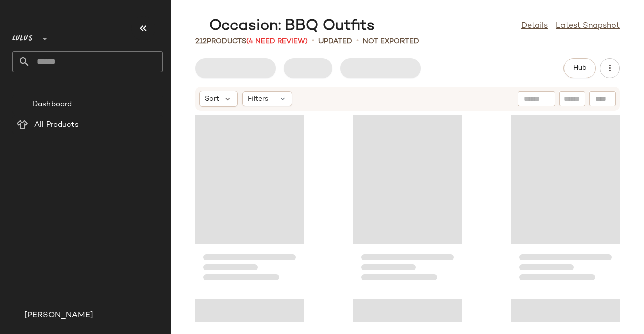 The width and height of the screenshot is (644, 334). I want to click on p: updated, so click(334, 42).